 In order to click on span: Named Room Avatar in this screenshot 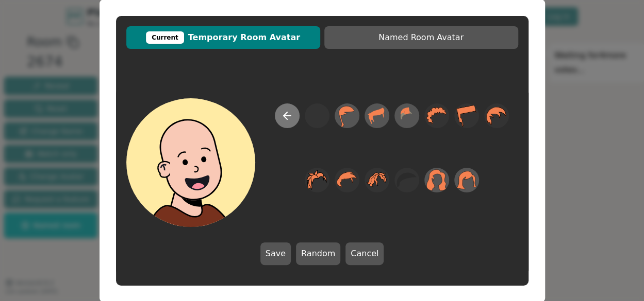, I will do `click(421, 37)`.